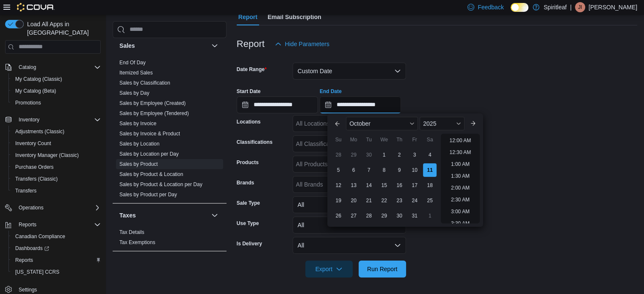 Image resolution: width=644 pixels, height=294 pixels. I want to click on span: Sales by Location, so click(139, 144).